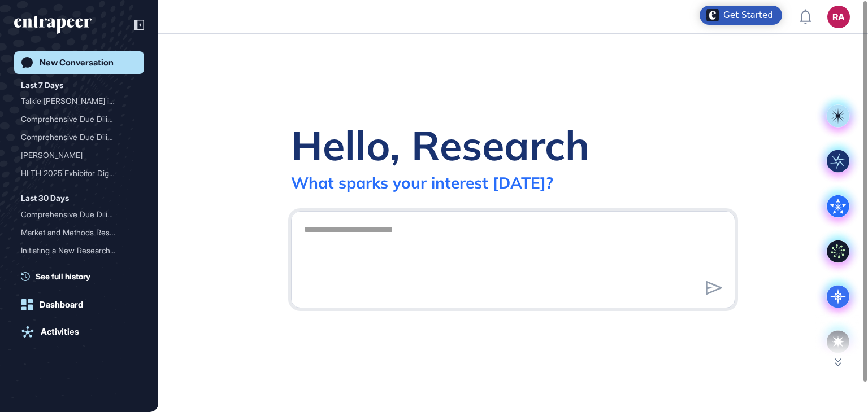 This screenshot has height=412, width=868. What do you see at coordinates (79, 233) in the screenshot?
I see `div: Market and Methods Research for AI Model Predicting Airline Ticket Prices` at bounding box center [79, 233].